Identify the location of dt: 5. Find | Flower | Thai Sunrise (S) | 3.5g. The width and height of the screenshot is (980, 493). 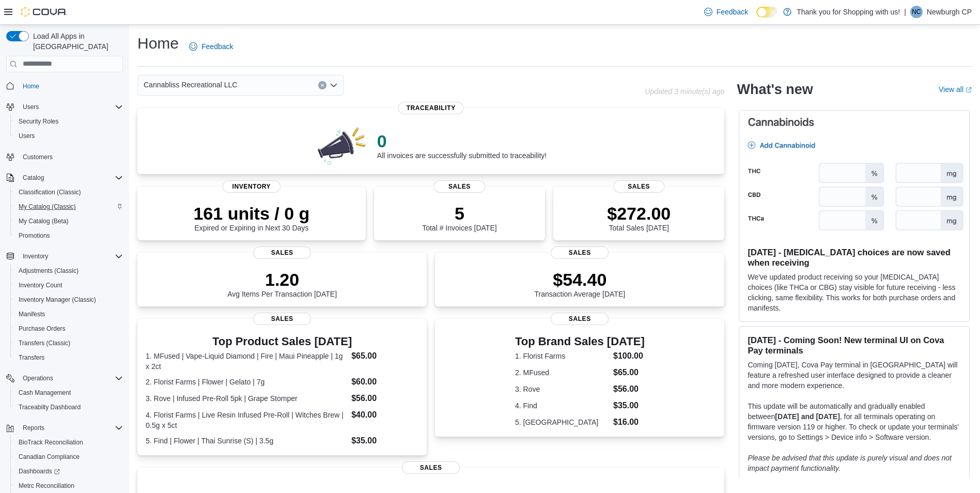
(247, 441).